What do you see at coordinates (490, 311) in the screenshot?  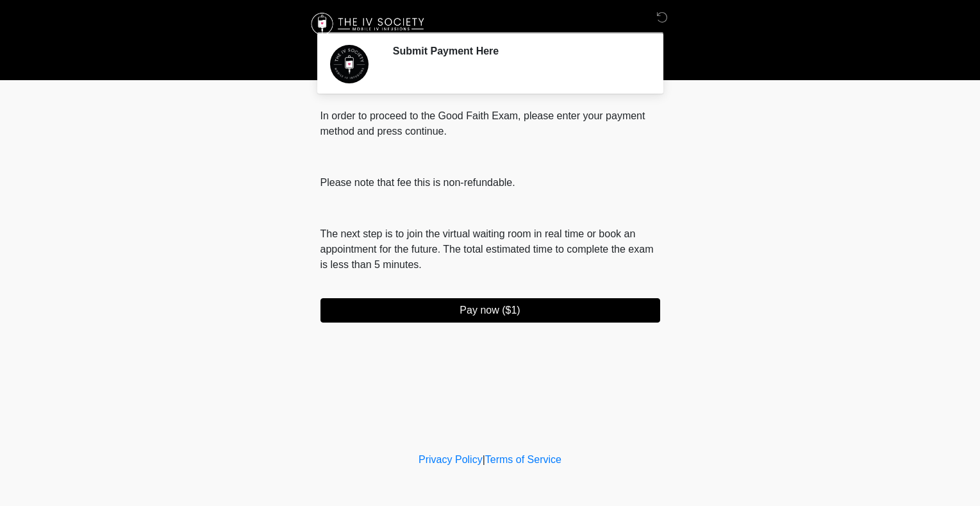 I see `button: Pay now ($1)` at bounding box center [490, 311].